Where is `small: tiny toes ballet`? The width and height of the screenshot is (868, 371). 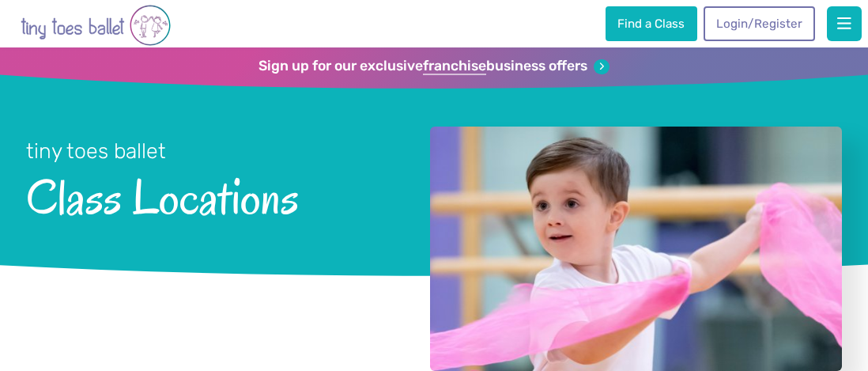 small: tiny toes ballet is located at coordinates (95, 151).